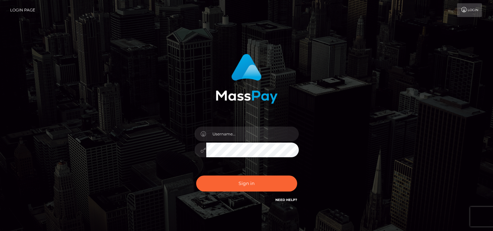 This screenshot has height=231, width=493. What do you see at coordinates (246, 183) in the screenshot?
I see `button: Sign in` at bounding box center [246, 183].